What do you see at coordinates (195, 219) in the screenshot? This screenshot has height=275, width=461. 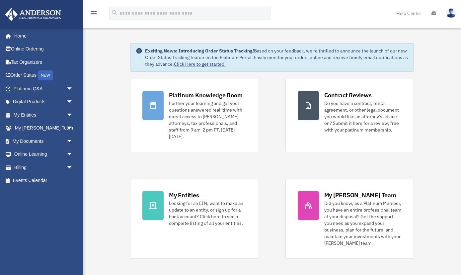 I see `a: My Entities Looking for an EIN, want to make an update to an entity, or sign up for a bank accoun...` at bounding box center [195, 219].